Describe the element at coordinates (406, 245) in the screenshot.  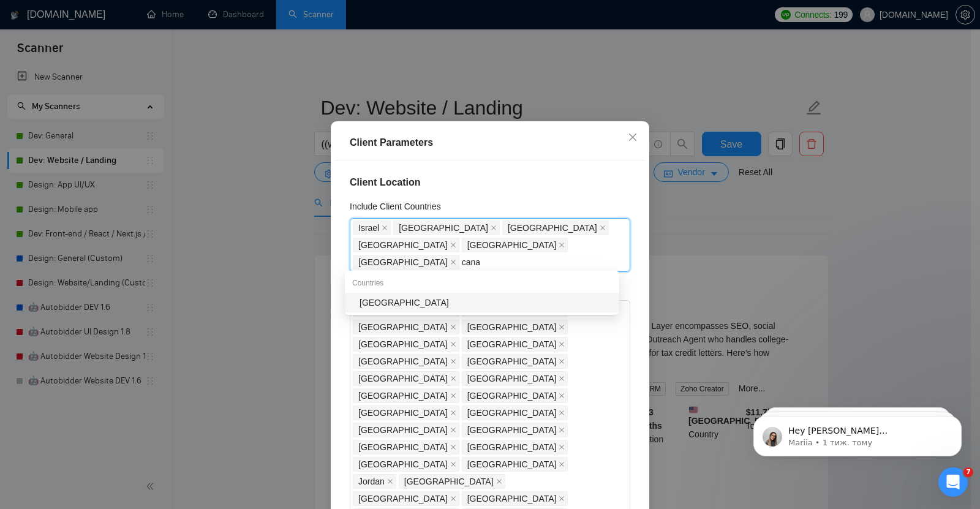
I see `span: Saudi Arabia` at that location.